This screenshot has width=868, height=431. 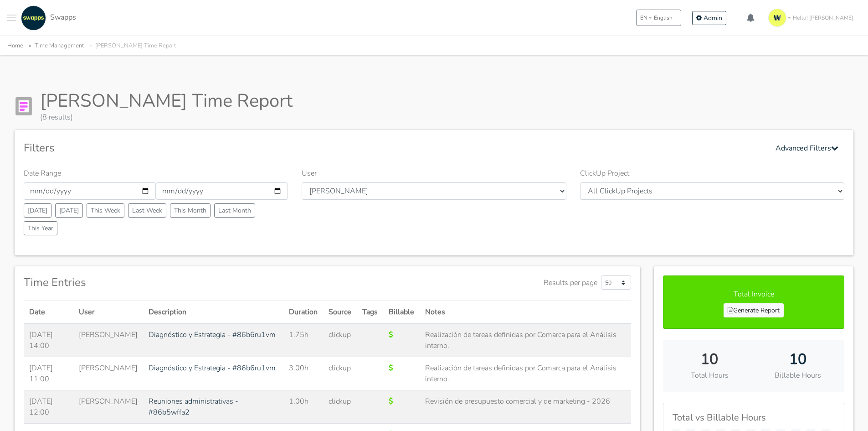 What do you see at coordinates (525, 406) in the screenshot?
I see `td: Revisión de presupuesto comercial y de marketing - 2026` at bounding box center [525, 406].